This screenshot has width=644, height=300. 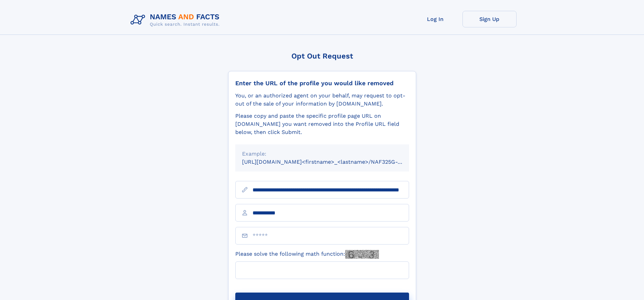 What do you see at coordinates (322, 83) in the screenshot?
I see `div: Enter the URL of the profile you would like removed` at bounding box center [322, 83].